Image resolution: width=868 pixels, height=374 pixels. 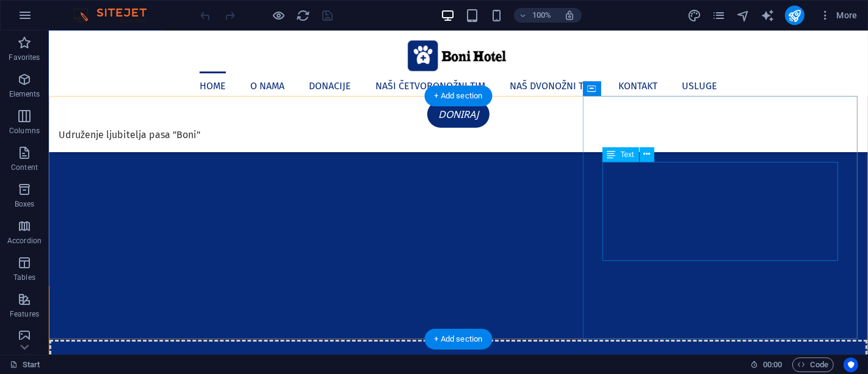 I want to click on span: More, so click(x=838, y=15).